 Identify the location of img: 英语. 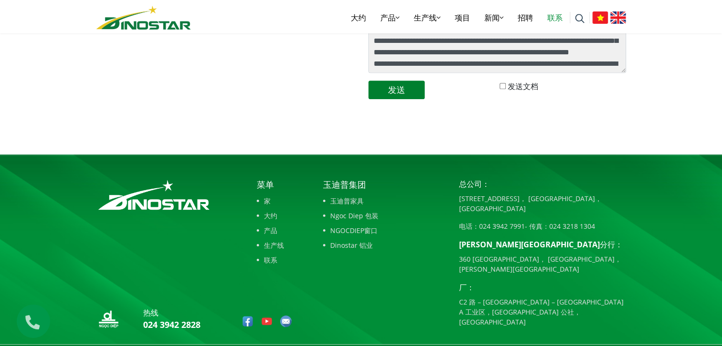
(618, 18).